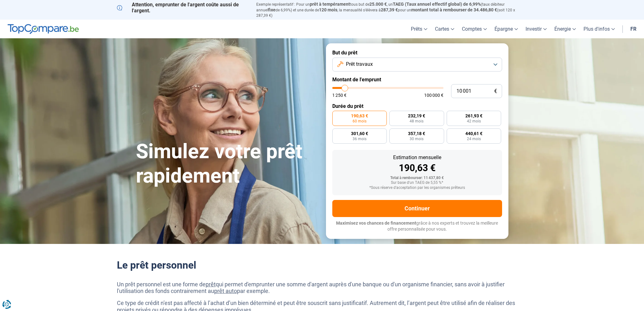  Describe the element at coordinates (359, 116) in the screenshot. I see `span: 190,63 €` at that location.